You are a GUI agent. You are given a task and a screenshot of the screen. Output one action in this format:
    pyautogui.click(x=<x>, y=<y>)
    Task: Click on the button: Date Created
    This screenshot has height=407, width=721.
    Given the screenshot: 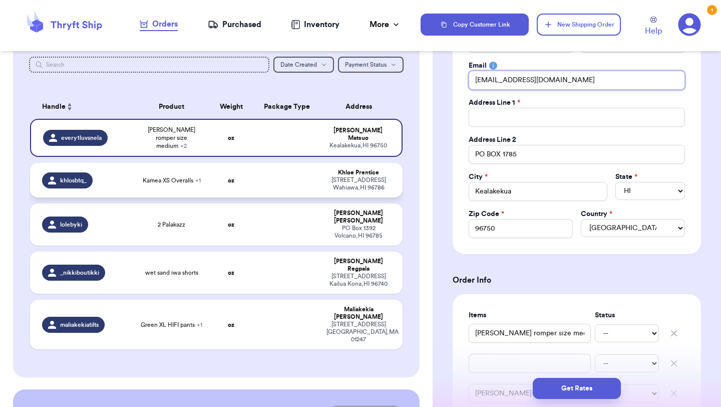 What is the action you would take?
    pyautogui.click(x=304, y=65)
    